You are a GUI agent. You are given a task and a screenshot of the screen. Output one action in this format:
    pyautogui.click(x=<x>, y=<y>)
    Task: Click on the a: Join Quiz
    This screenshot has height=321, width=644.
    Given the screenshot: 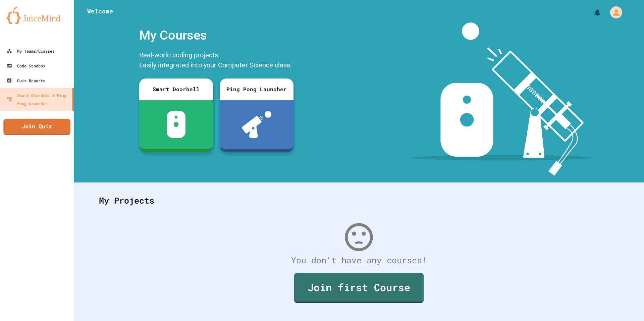 What is the action you would take?
    pyautogui.click(x=37, y=127)
    